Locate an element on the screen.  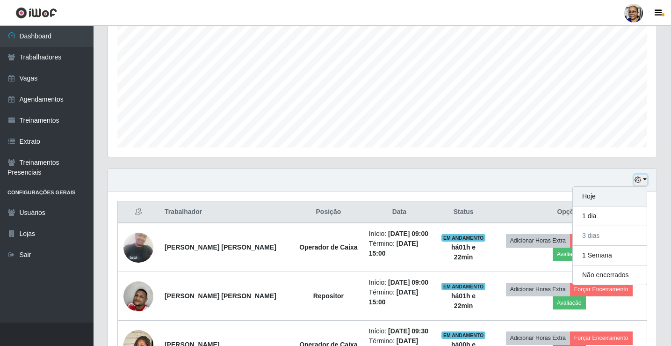
button: Não encerrados is located at coordinates (610, 275).